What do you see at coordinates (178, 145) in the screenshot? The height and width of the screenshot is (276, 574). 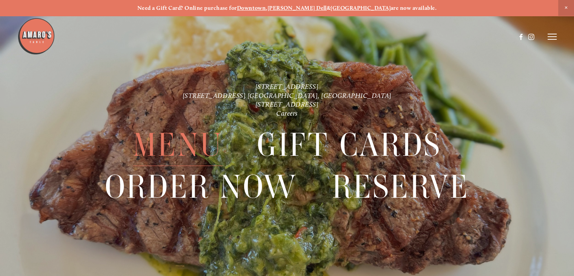 I see `span: Menu` at bounding box center [178, 145].